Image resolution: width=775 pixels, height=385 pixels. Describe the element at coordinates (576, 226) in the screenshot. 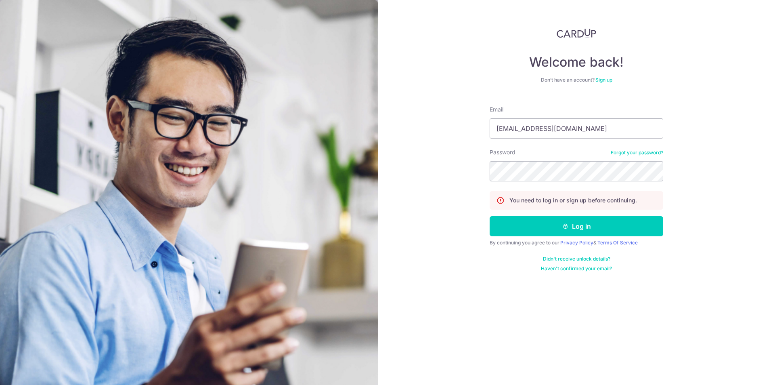

I see `button: Log in` at that location.